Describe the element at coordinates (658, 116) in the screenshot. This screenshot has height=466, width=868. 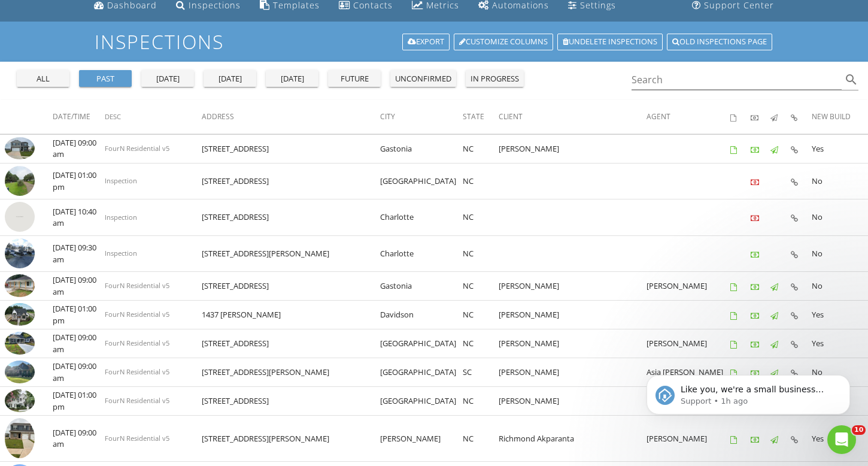
I see `span: Agent` at that location.